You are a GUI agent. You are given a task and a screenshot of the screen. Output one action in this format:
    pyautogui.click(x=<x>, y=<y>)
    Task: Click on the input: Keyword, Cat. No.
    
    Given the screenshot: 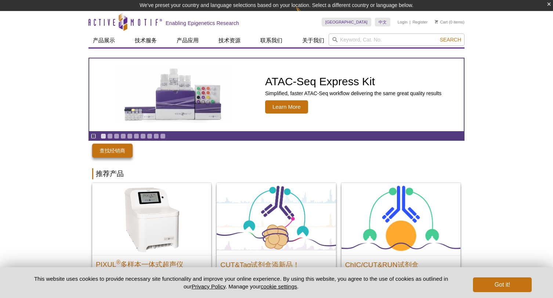 What is the action you would take?
    pyautogui.click(x=396, y=40)
    